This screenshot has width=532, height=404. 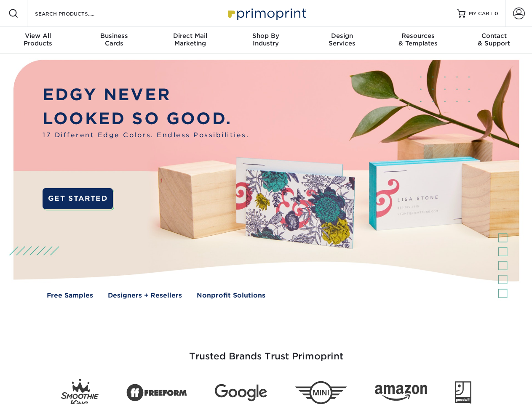 I want to click on span: MY CART, so click(x=481, y=13).